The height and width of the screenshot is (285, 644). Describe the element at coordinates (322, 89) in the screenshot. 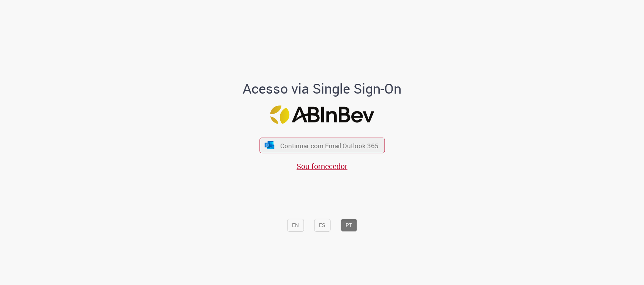

I see `h1: Acesso via Single Sign-On` at that location.